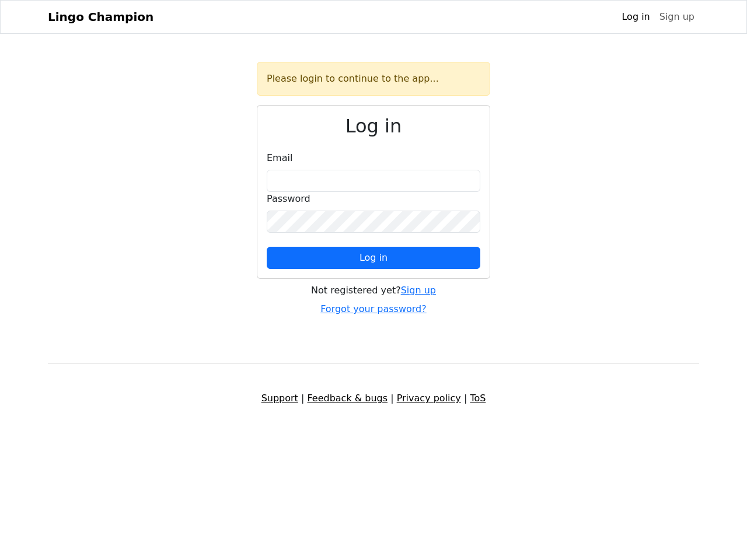 The width and height of the screenshot is (747, 560). Describe the element at coordinates (478, 398) in the screenshot. I see `a: ToS` at that location.